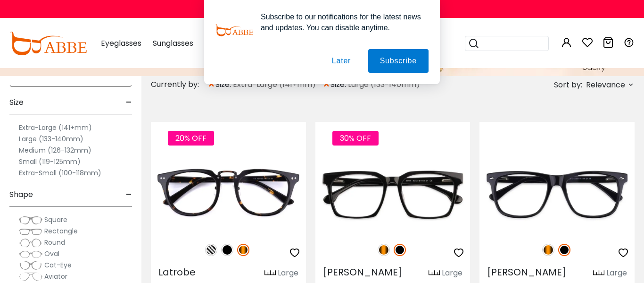  What do you see at coordinates (341, 61) in the screenshot?
I see `button: Later` at bounding box center [341, 61].